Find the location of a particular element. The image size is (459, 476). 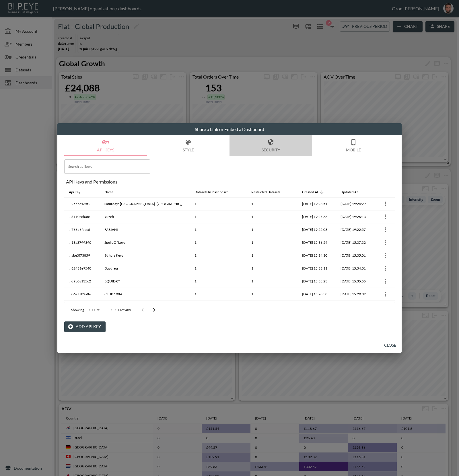

span: Restricted Datasets is located at coordinates (270, 192).